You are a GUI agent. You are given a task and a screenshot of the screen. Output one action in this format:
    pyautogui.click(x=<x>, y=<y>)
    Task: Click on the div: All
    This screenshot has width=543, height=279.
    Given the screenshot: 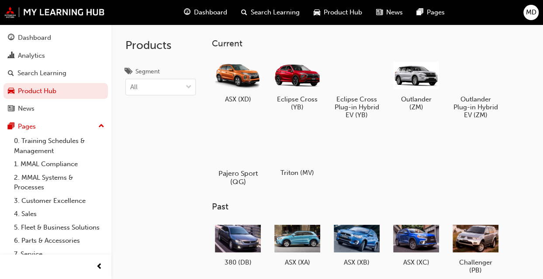 What is the action you would take?
    pyautogui.click(x=134, y=87)
    